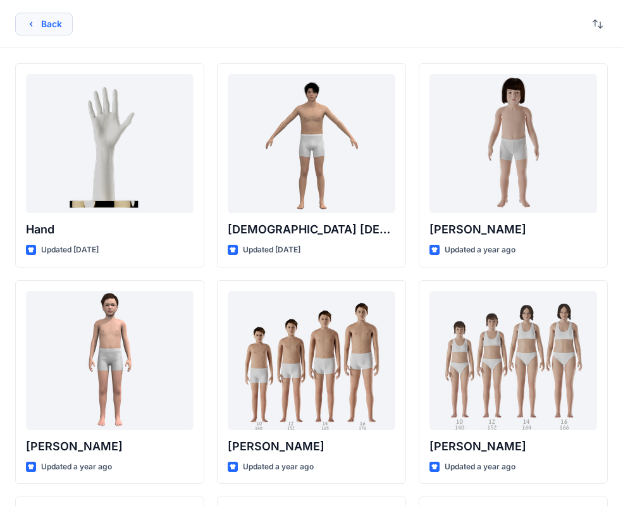 The height and width of the screenshot is (506, 623). I want to click on a: Charlie, so click(513, 144).